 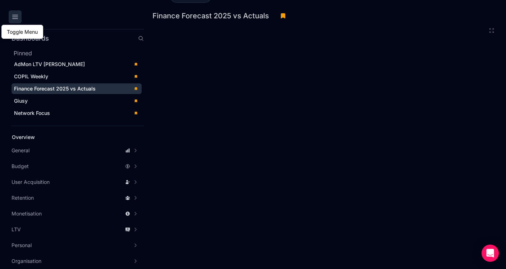 What do you see at coordinates (31, 76) in the screenshot?
I see `span: COPIL Weekly` at bounding box center [31, 76].